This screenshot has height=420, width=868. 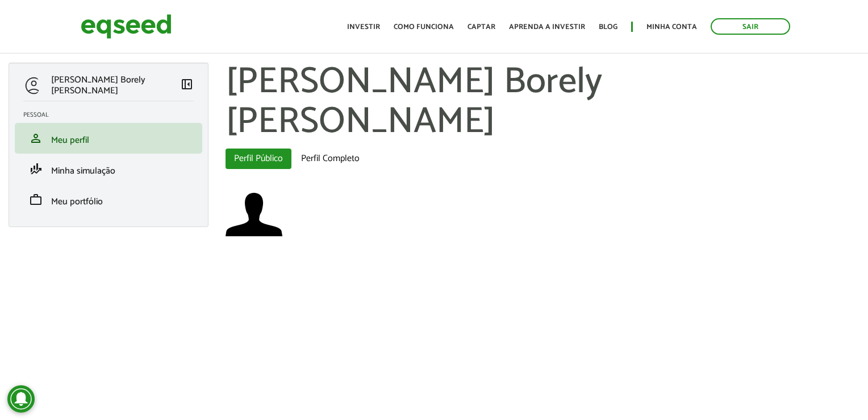 I want to click on a: personMeu perfil, so click(x=109, y=138).